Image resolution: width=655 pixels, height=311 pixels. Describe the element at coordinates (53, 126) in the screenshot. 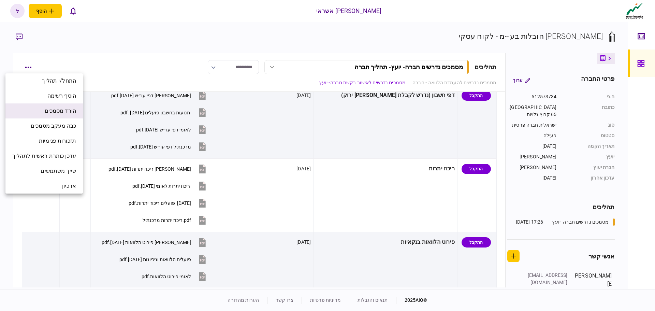

I see `span: כבה מעקב מסמכים` at that location.